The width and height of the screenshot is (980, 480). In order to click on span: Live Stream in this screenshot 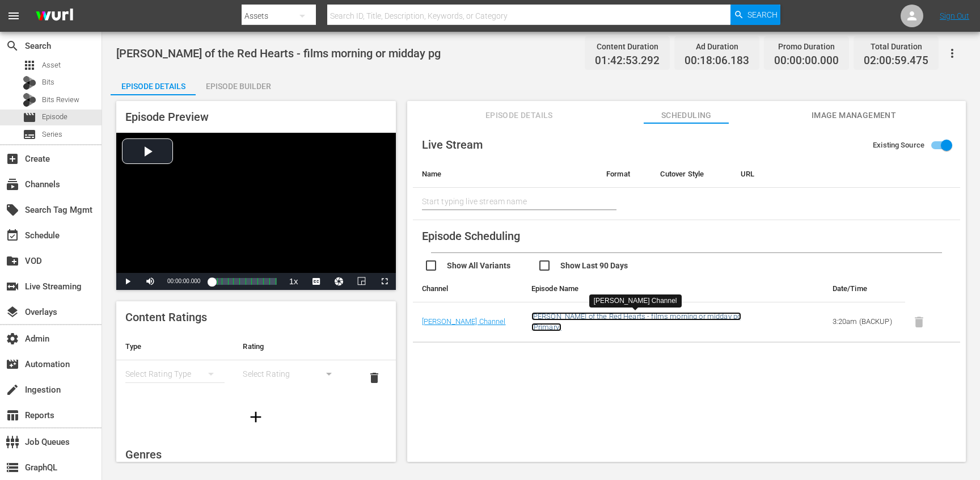, I will do `click(452, 145)`.